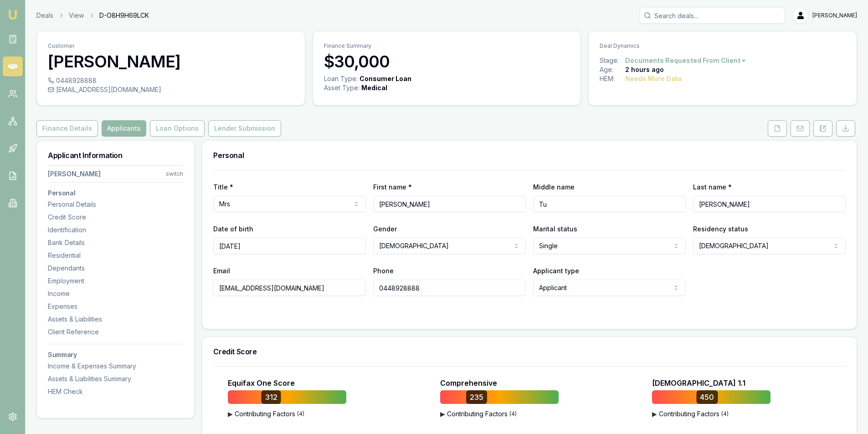  What do you see at coordinates (653, 79) in the screenshot?
I see `div: Needs More Data` at bounding box center [653, 79].